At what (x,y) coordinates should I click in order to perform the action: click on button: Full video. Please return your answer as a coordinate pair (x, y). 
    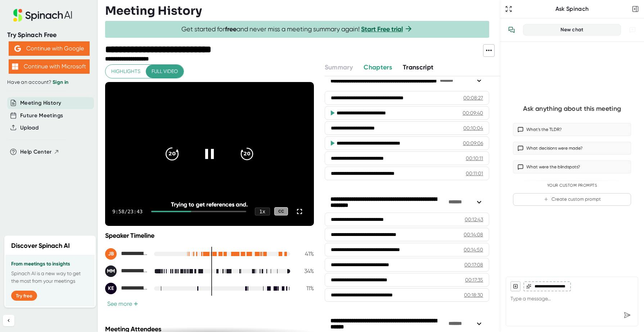
    Looking at the image, I should click on (165, 71).